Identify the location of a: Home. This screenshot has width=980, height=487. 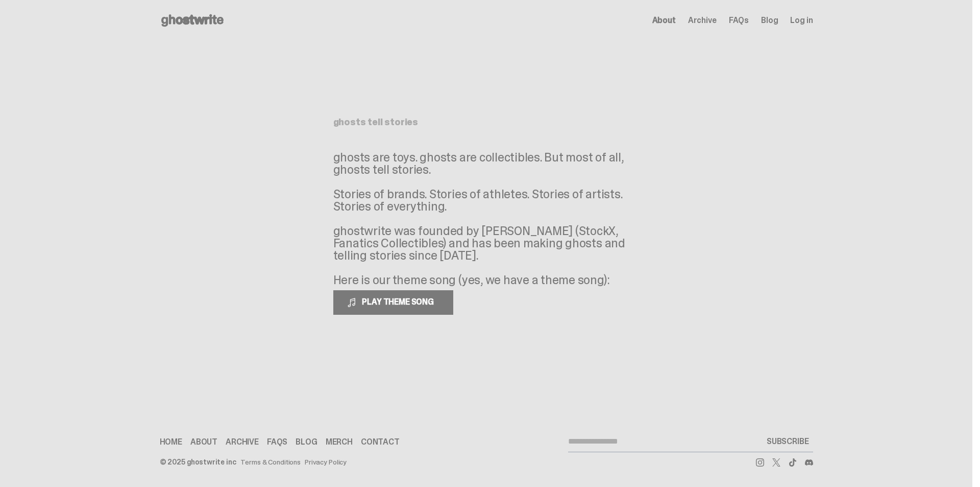
(171, 442).